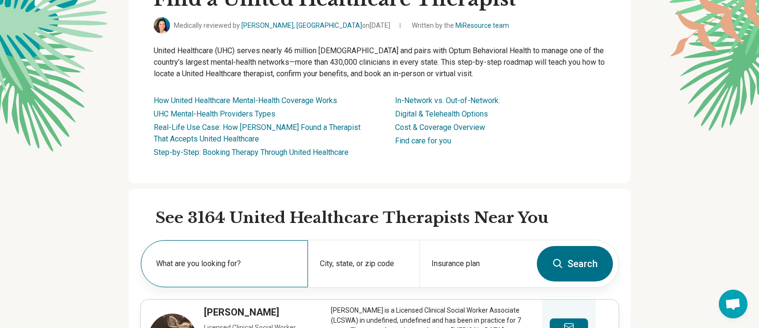 This screenshot has height=328, width=759. I want to click on span: Written by the, so click(460, 25).